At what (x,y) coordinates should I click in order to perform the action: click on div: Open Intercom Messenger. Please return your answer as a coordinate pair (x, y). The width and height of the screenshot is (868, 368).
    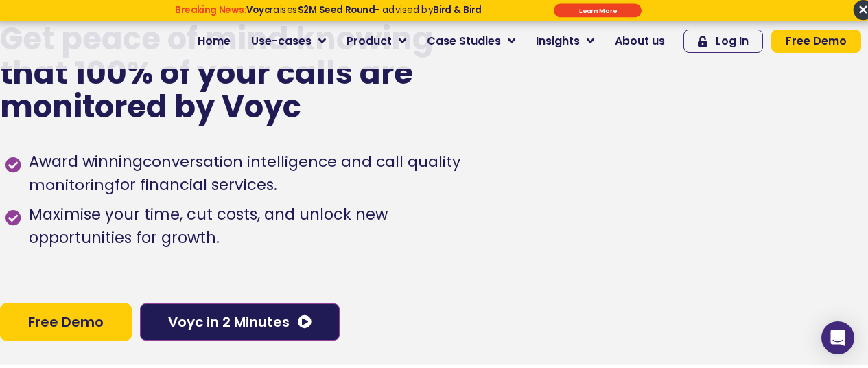
    Looking at the image, I should click on (837, 337).